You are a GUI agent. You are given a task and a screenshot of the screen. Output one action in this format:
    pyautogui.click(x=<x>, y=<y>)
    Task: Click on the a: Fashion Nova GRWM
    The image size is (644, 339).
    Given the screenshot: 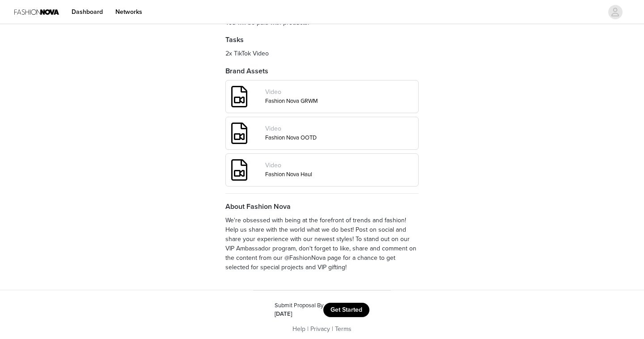 What is the action you would take?
    pyautogui.click(x=292, y=101)
    